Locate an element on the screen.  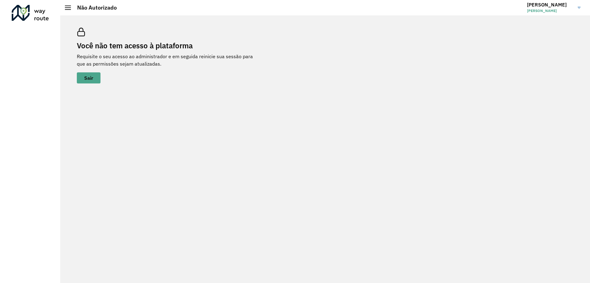
button: button is located at coordinates (89, 78).